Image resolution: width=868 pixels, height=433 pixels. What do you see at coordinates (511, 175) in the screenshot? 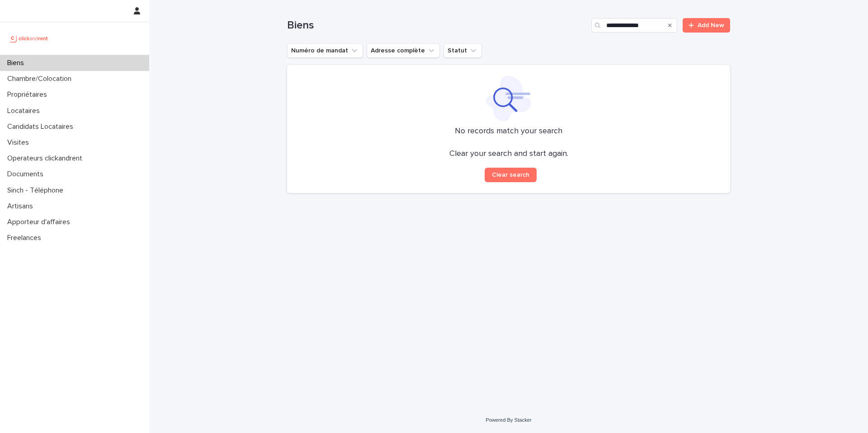
I see `span: Clear search` at bounding box center [511, 175].